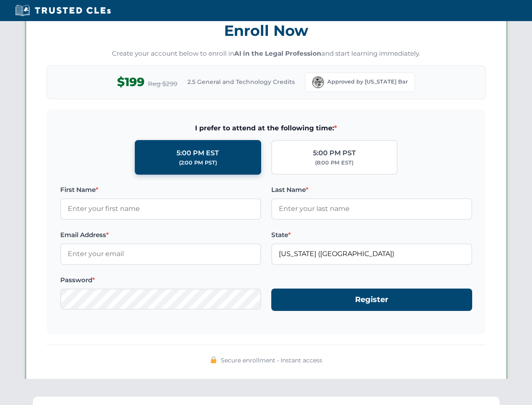 The height and width of the screenshot is (405, 532). I want to click on input: Enter your email, so click(161, 254).